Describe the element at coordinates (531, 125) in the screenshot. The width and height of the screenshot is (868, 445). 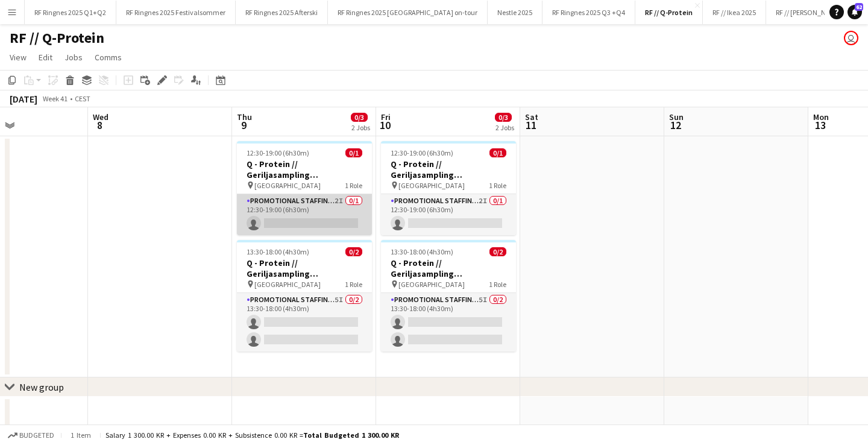
I see `span: 11` at that location.